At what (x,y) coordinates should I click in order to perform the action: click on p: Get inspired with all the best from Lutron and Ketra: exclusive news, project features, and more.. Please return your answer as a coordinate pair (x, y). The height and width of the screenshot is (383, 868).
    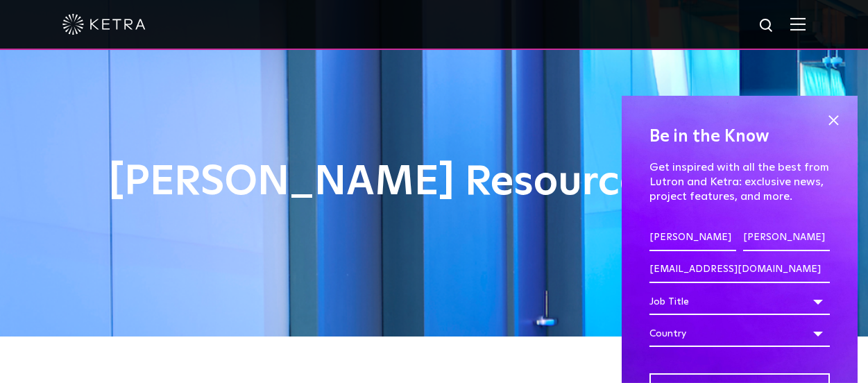
    Looking at the image, I should click on (740, 182).